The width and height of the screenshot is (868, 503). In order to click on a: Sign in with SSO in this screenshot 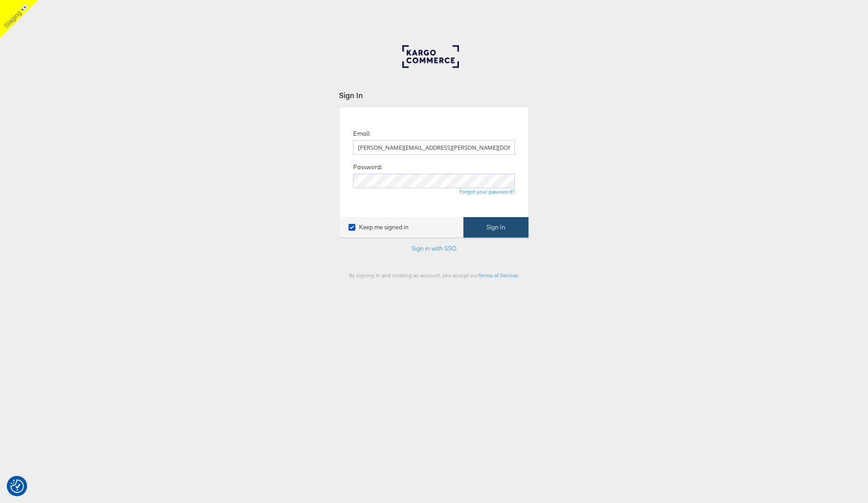, I will do `click(434, 248)`.